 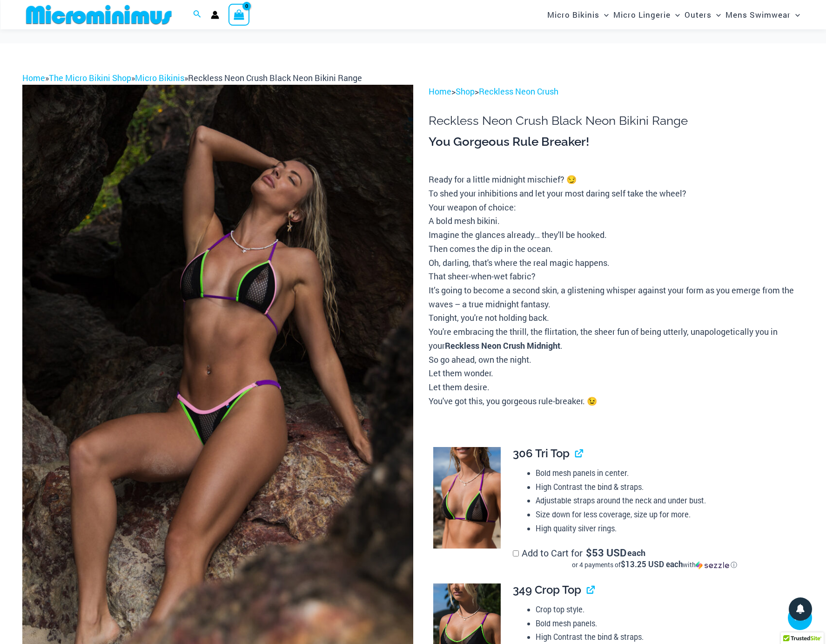 I want to click on span: 306 Tri Top, so click(x=541, y=453).